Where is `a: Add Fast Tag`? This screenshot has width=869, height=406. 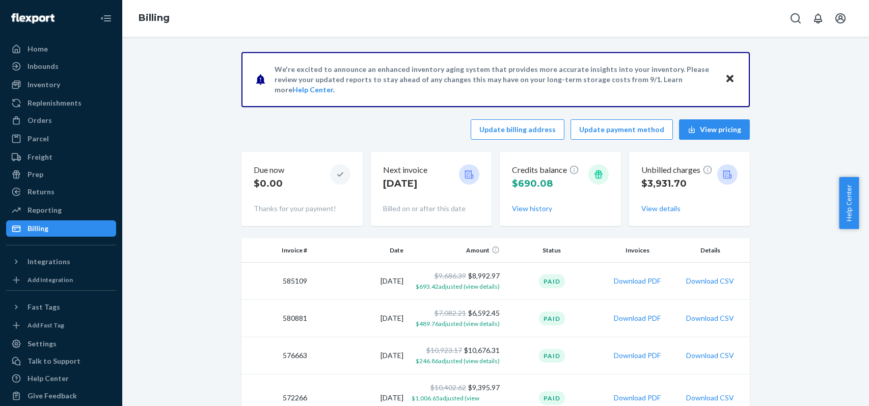
a: Add Fast Tag is located at coordinates (61, 325).